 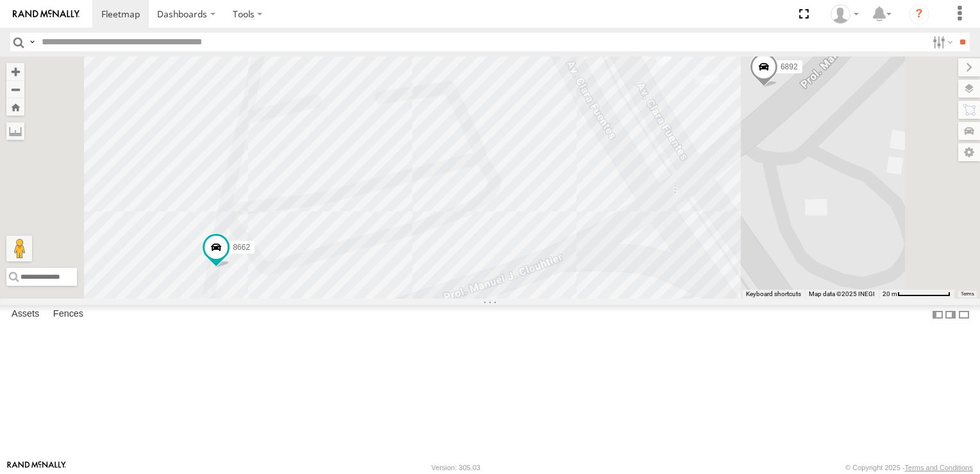 What do you see at coordinates (964, 314) in the screenshot?
I see `label: Hide Summary Table` at bounding box center [964, 314].